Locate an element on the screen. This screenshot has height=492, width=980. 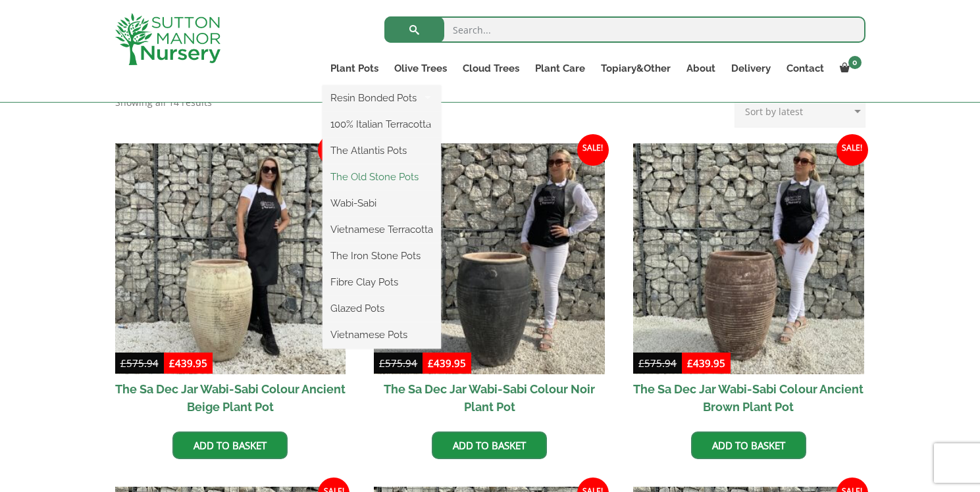
h2: The Sa Dec Jar Wabi-Sabi Colour Noir Plant Pot is located at coordinates (489, 398).